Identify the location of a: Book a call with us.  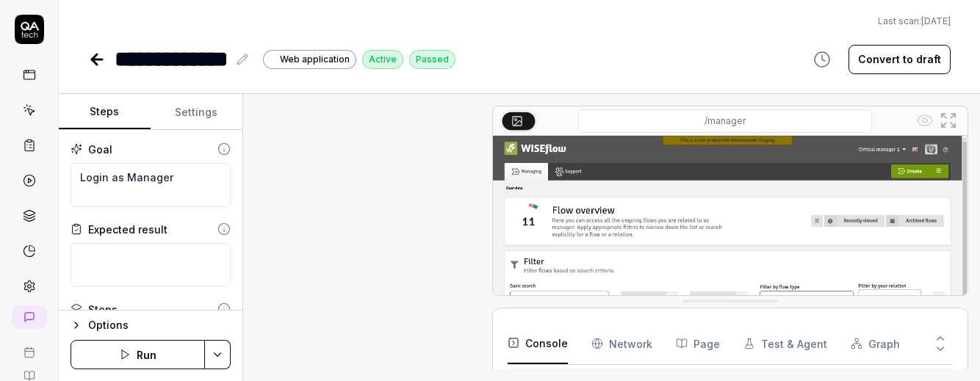
(28, 347).